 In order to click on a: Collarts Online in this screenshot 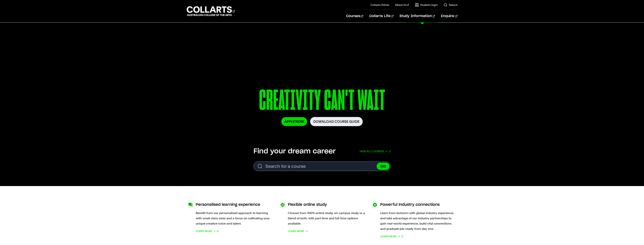, I will do `click(380, 5)`.